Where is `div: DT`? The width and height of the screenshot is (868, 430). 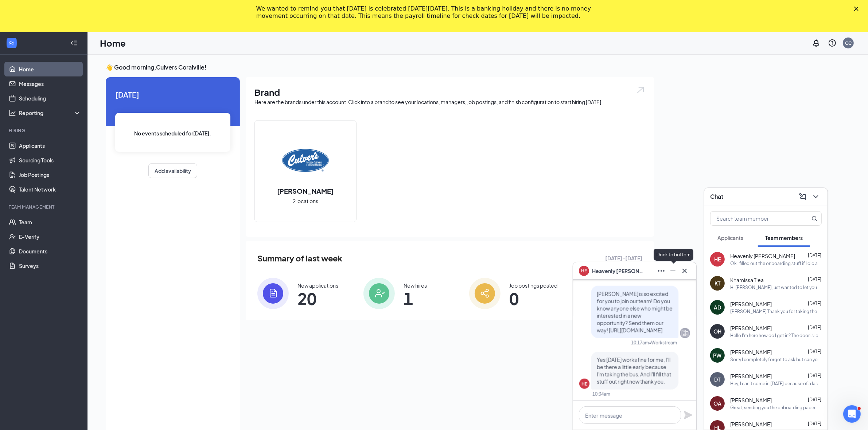 div: DT is located at coordinates (717, 379).